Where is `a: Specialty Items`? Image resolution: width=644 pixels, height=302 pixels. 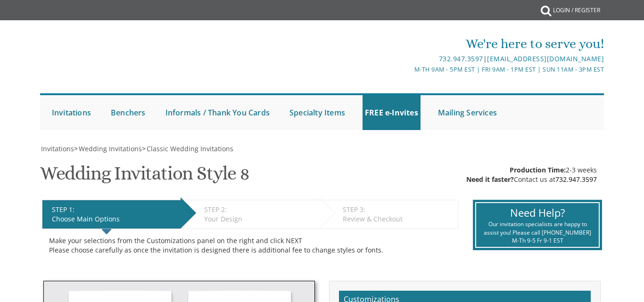
a: Specialty Items is located at coordinates (317, 113).